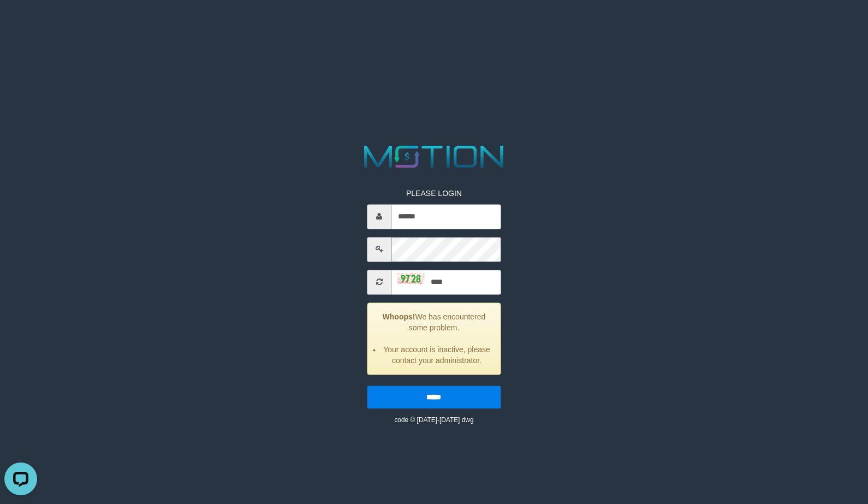 The height and width of the screenshot is (504, 868). I want to click on strong: Whoops!, so click(399, 317).